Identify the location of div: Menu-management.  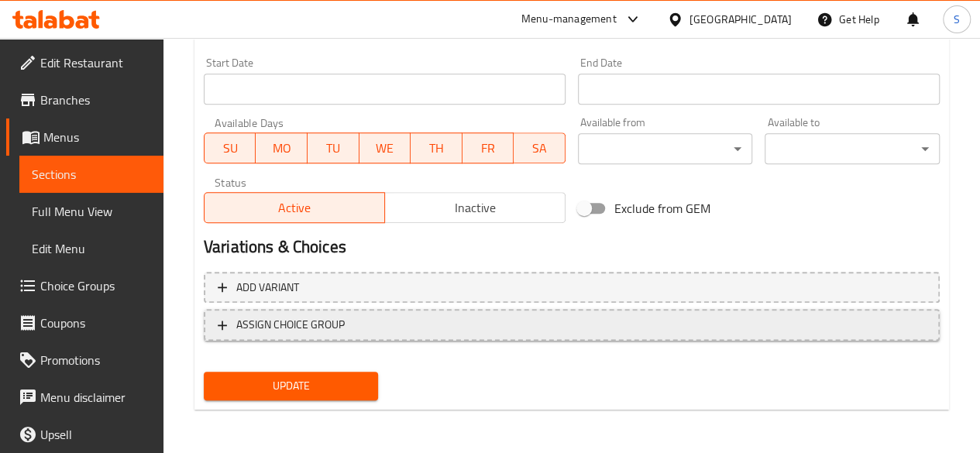
(568, 19).